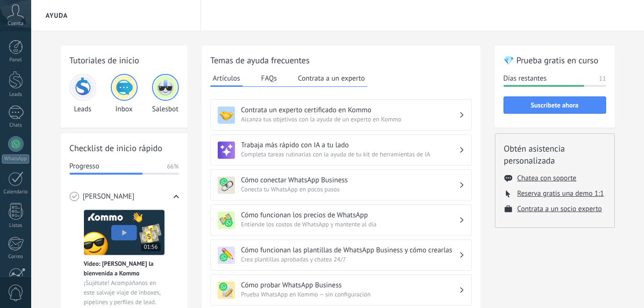  Describe the element at coordinates (124, 293) in the screenshot. I see `span: ¡Sujétate! Acompáñanos en este salvaje viaje de inboxes, pipelines y perfiles de lead.` at that location.